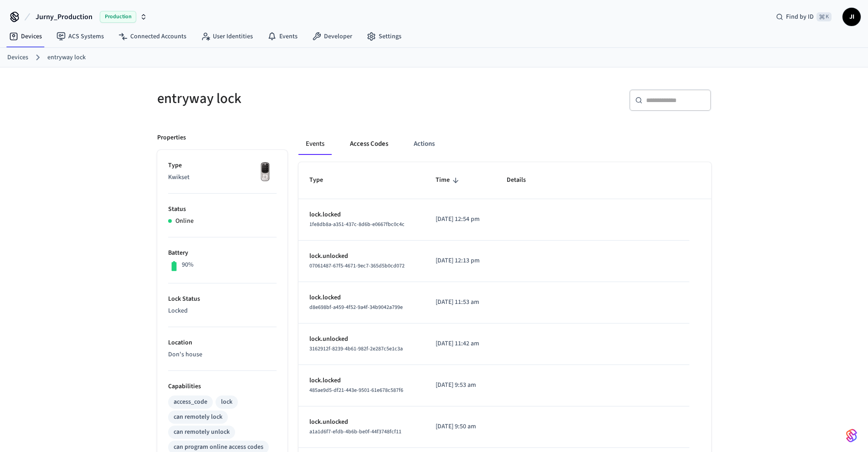  I want to click on div: can remotely unlock, so click(202, 432).